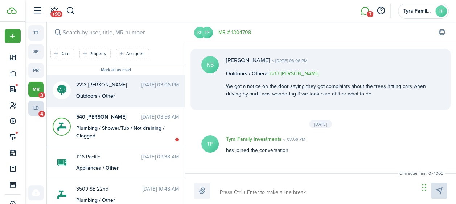  Describe the element at coordinates (293, 140) in the screenshot. I see `time: 03:06 PM` at that location.